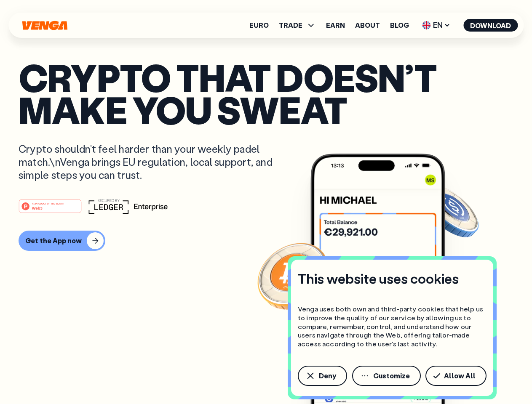  I want to click on svg: Home, so click(45, 25).